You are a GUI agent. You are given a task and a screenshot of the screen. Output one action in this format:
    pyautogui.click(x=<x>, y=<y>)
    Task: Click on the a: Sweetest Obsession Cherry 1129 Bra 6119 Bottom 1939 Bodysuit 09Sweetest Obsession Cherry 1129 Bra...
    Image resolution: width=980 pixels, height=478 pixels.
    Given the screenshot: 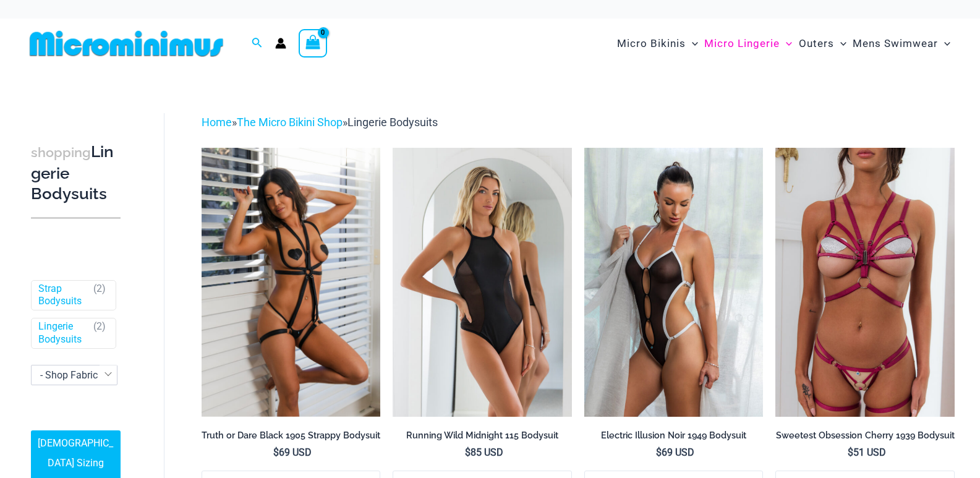 What is the action you would take?
    pyautogui.click(x=865, y=282)
    